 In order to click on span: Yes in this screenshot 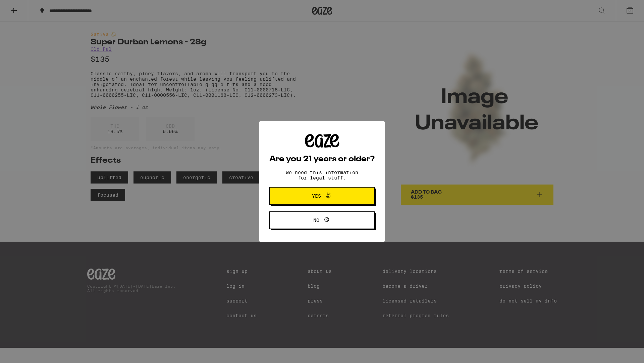, I will do `click(316, 196)`.